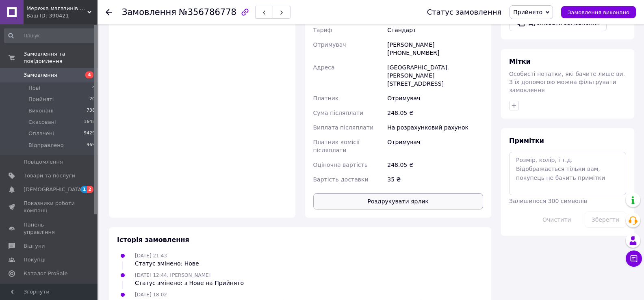 The width and height of the screenshot is (644, 300). Describe the element at coordinates (528, 12) in the screenshot. I see `span: Прийнято` at that location.